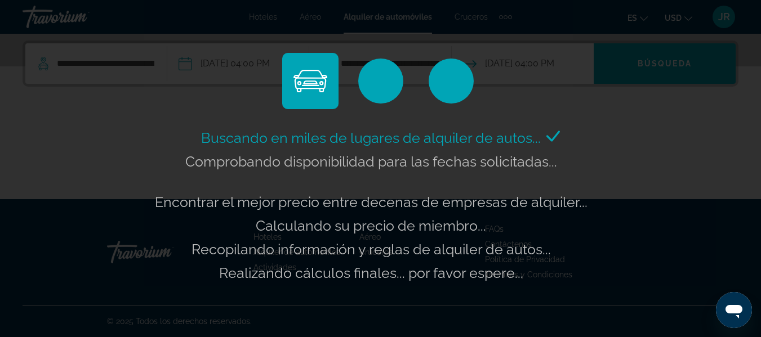 This screenshot has width=761, height=337. What do you see at coordinates (371, 250) in the screenshot?
I see `span: Recopilando información y reglas de alquiler de autos...` at bounding box center [371, 250].